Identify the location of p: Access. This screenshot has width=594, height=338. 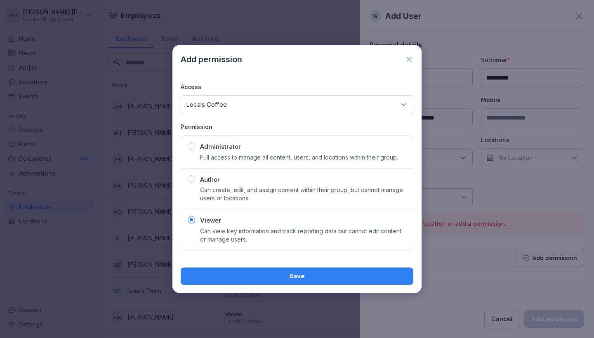
(297, 87).